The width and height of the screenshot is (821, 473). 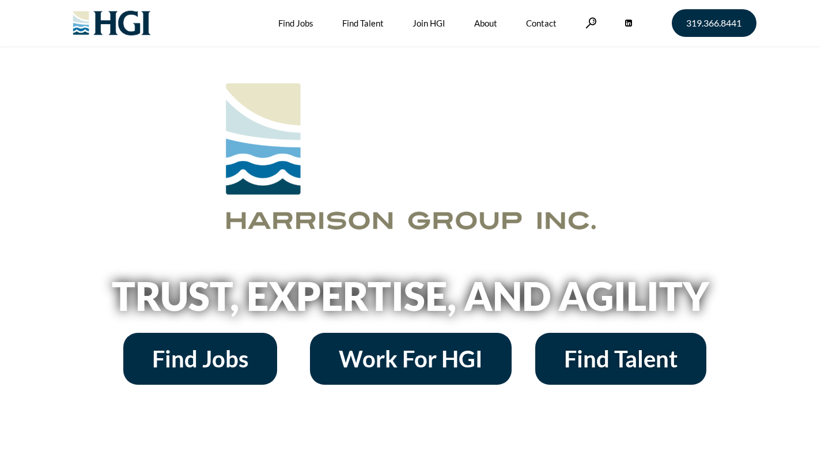 What do you see at coordinates (411, 358) in the screenshot?
I see `a: Work For HGI` at bounding box center [411, 358].